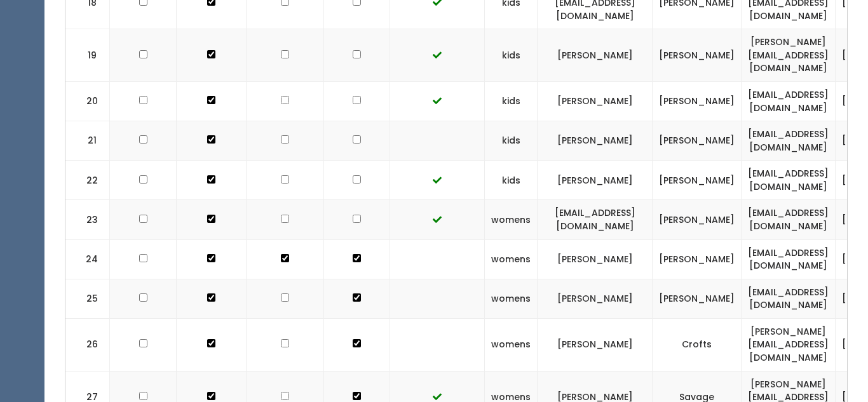 The width and height of the screenshot is (868, 402). Describe the element at coordinates (697, 344) in the screenshot. I see `td: Crofts` at that location.